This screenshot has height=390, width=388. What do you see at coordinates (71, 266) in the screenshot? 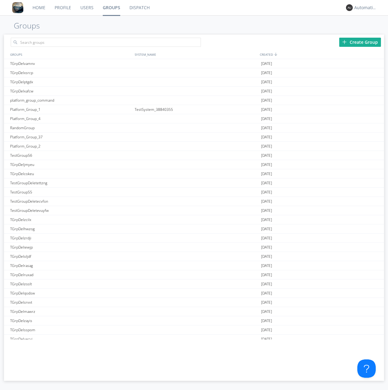
I see `div: TGrpDelrasag` at bounding box center [71, 266].